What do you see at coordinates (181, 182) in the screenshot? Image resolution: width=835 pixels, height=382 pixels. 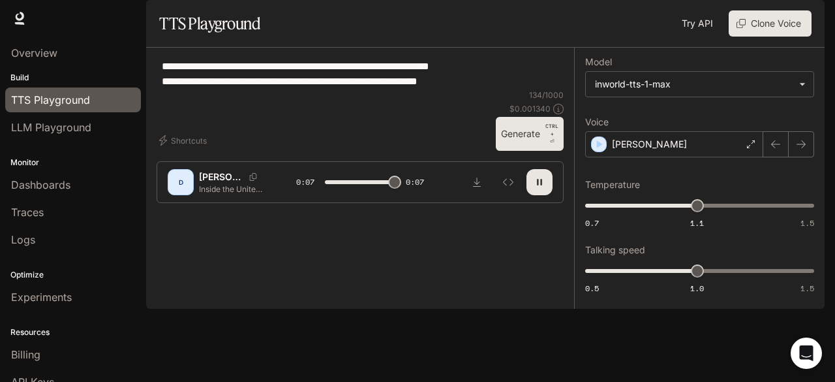 I see `div: D` at bounding box center [181, 182].